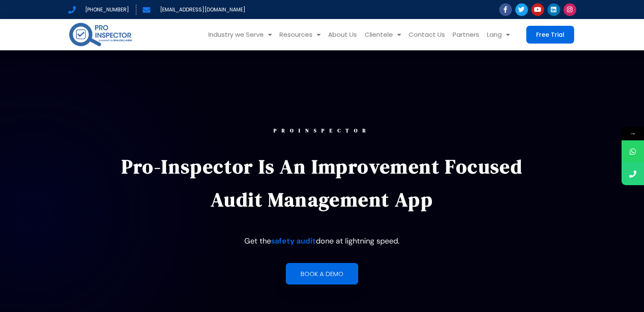  I want to click on a: About Us, so click(343, 35).